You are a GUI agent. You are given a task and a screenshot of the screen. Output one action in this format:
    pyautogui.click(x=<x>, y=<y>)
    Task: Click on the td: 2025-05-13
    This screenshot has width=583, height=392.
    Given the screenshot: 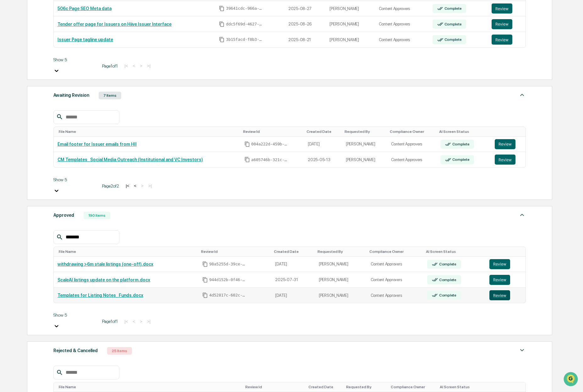 What is the action you would take?
    pyautogui.click(x=323, y=159)
    